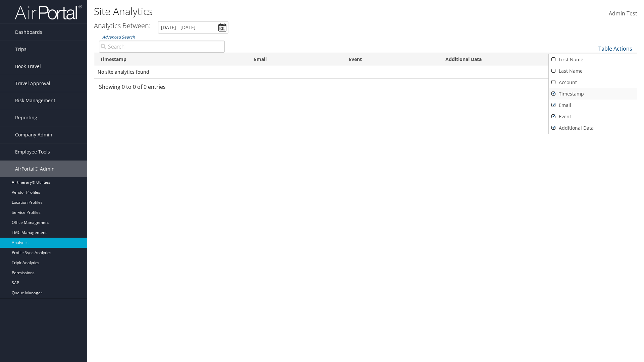  I want to click on a: Event, so click(592, 117).